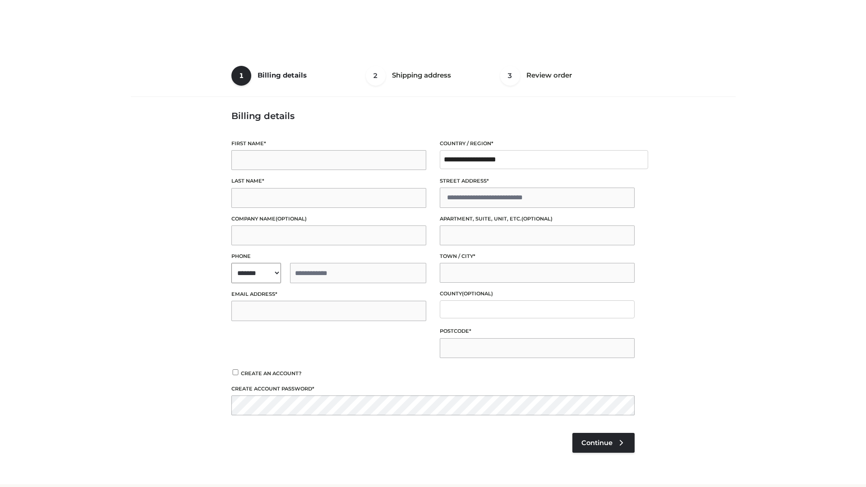 The width and height of the screenshot is (866, 487). I want to click on label: Town / City, so click(537, 256).